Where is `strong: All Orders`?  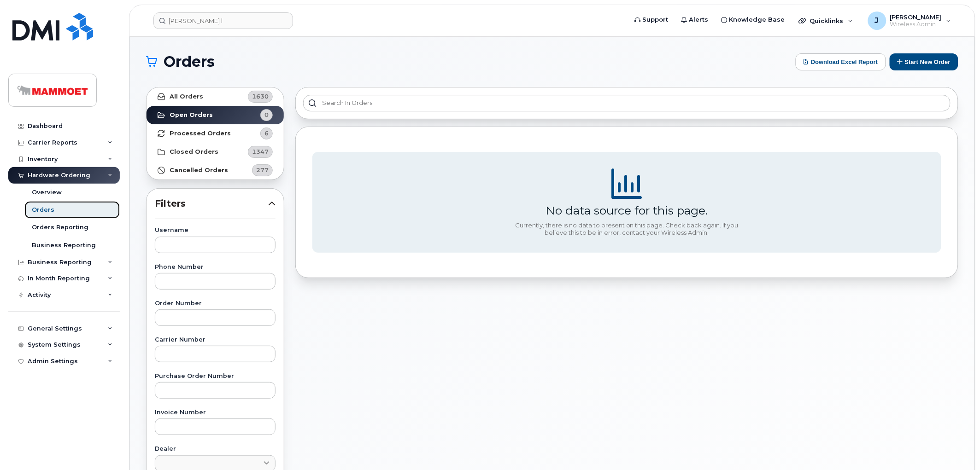 strong: All Orders is located at coordinates (187, 97).